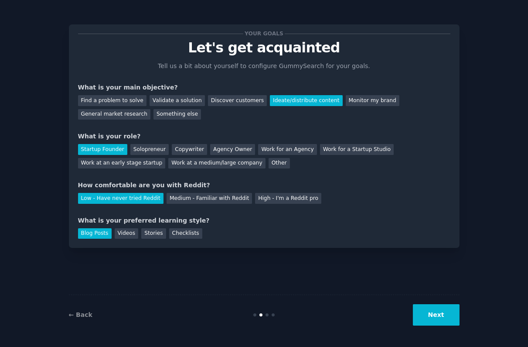  Describe the element at coordinates (81, 314) in the screenshot. I see `a: ← Back` at that location.